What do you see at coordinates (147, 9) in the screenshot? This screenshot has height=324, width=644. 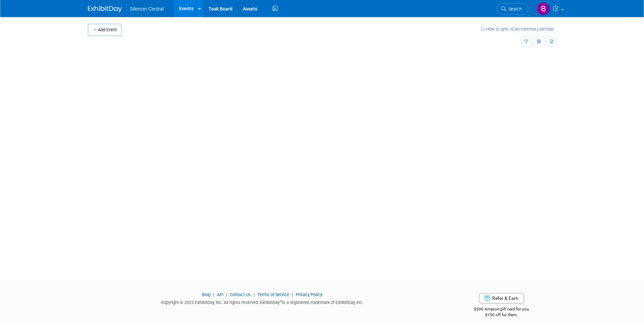 I see `span: Silencer Central` at bounding box center [147, 9].